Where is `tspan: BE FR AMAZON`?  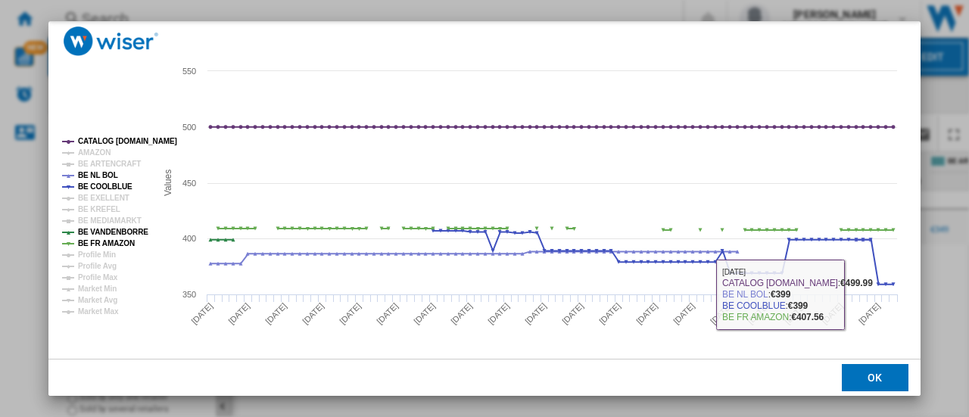
tspan: BE FR AMAZON is located at coordinates (106, 243).